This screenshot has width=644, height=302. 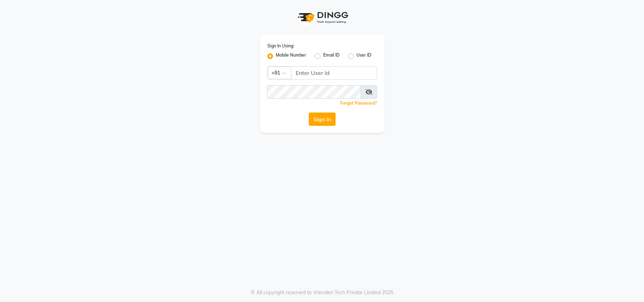 What do you see at coordinates (291, 56) in the screenshot?
I see `label: Mobile Number` at bounding box center [291, 56].